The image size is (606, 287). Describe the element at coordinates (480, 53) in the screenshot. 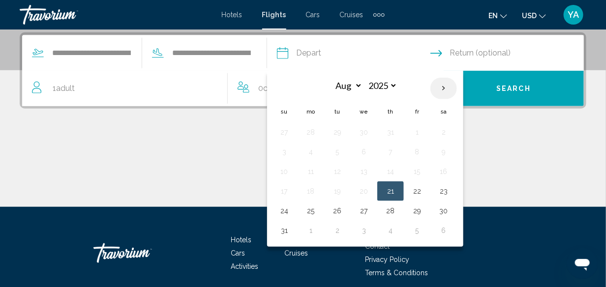

I see `span: Return (optional)` at that location.